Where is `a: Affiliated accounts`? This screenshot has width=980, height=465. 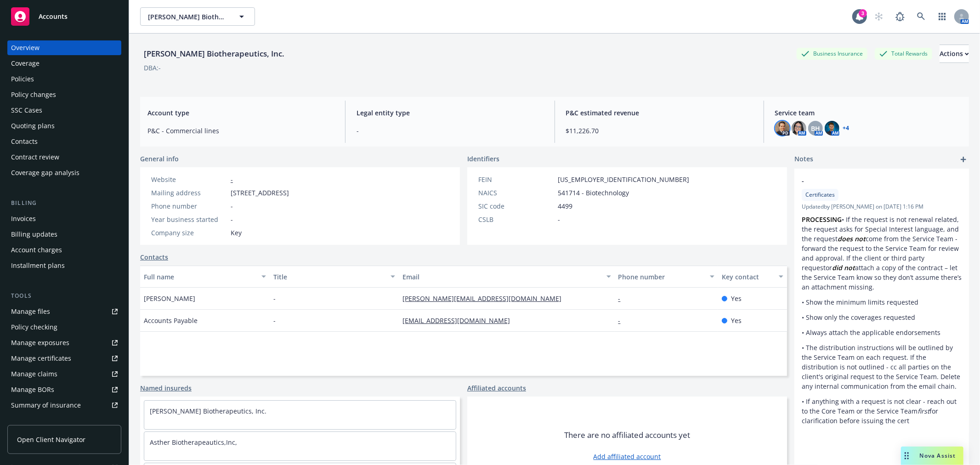 a: Affiliated accounts is located at coordinates (497, 388).